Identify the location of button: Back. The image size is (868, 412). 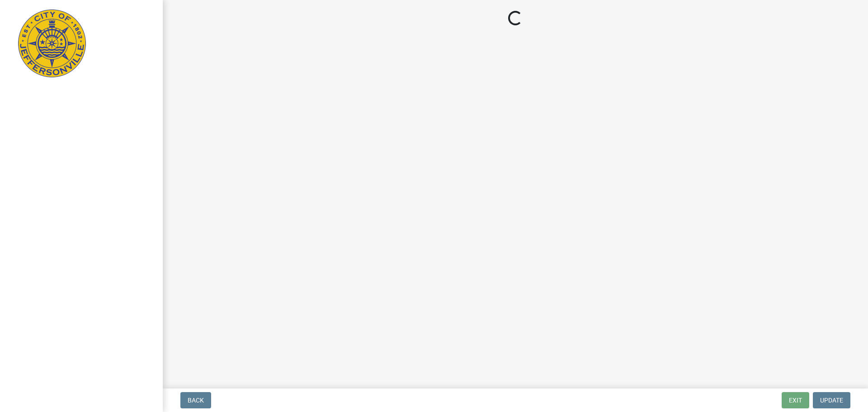
(196, 400).